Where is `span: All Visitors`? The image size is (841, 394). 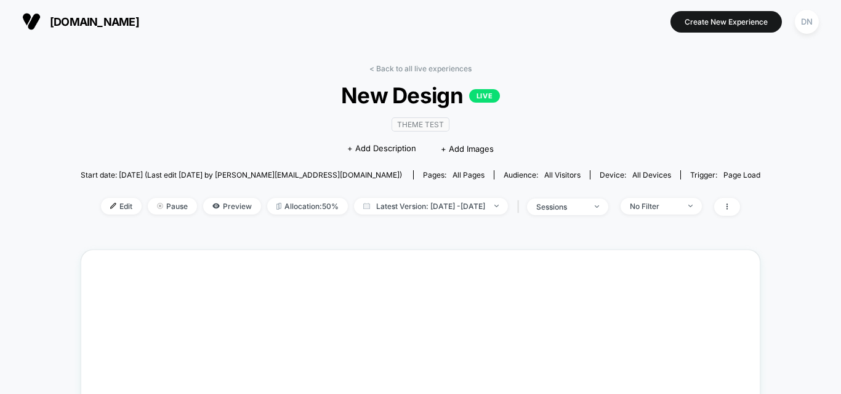 span: All Visitors is located at coordinates (562, 175).